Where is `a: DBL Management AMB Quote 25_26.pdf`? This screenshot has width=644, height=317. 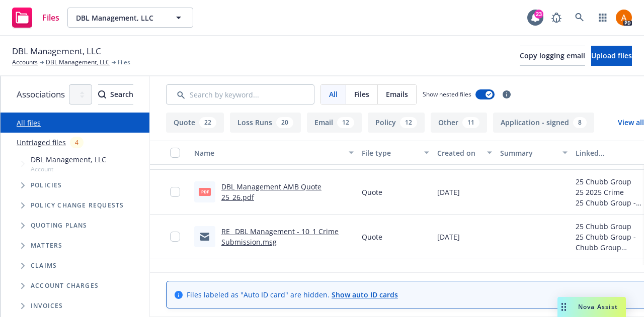
a: DBL Management AMB Quote 25_26.pdf is located at coordinates (271, 192).